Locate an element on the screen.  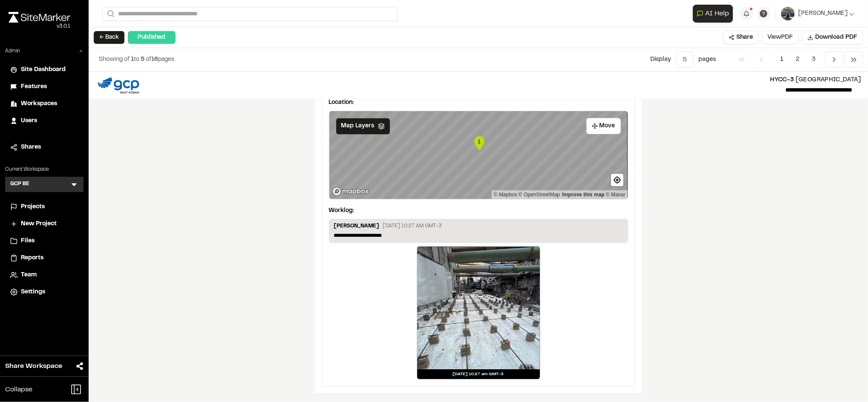
img: file is located at coordinates (118, 85).